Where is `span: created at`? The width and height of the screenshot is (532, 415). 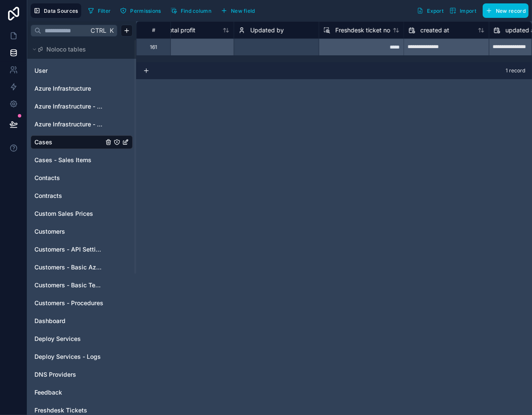 span: created at is located at coordinates (435, 30).